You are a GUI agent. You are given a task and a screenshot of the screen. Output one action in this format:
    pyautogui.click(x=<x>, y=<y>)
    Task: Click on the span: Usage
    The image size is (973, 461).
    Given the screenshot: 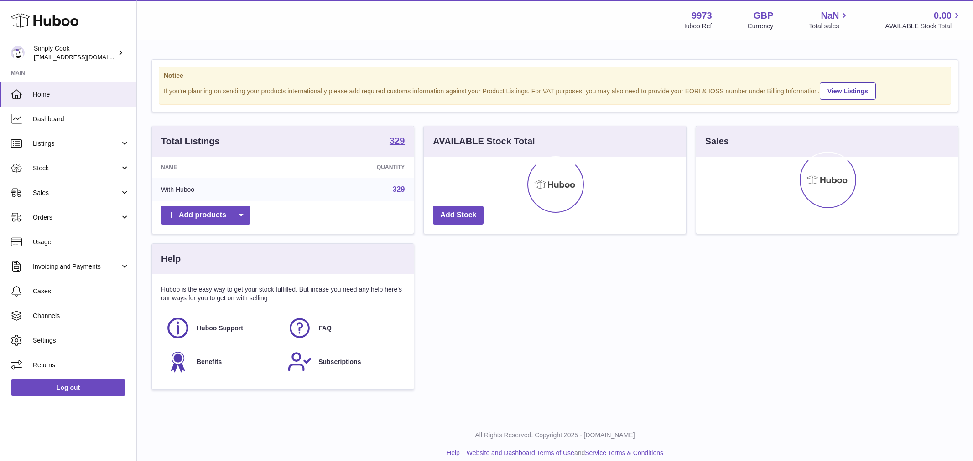 What is the action you would take?
    pyautogui.click(x=81, y=242)
    